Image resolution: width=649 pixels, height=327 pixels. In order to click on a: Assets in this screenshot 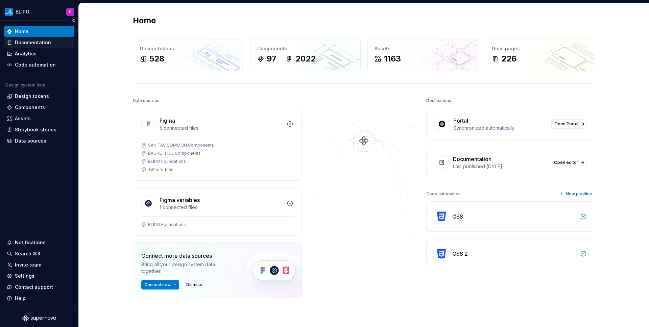, I will do `click(39, 119)`.